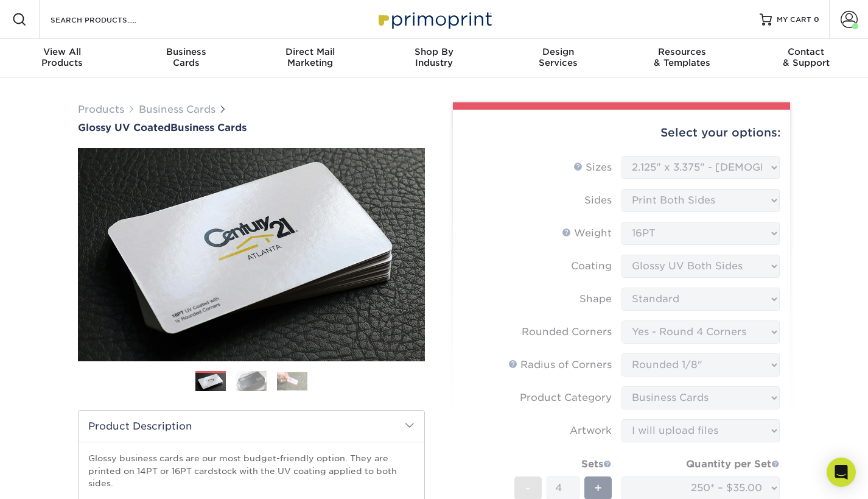 The image size is (868, 499). I want to click on div: Services, so click(558, 57).